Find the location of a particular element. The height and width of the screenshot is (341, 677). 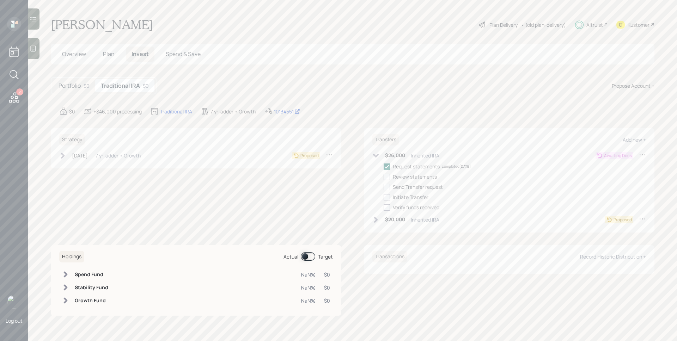

h6: Stability Fund is located at coordinates (91, 288).